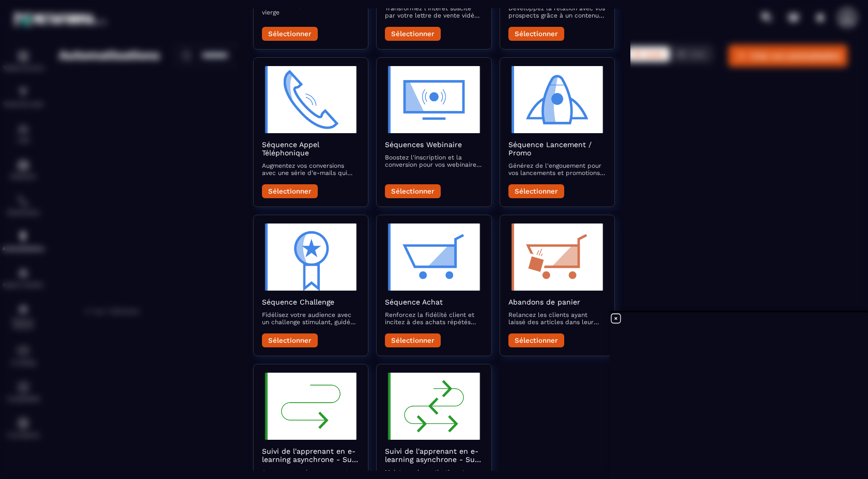 This screenshot has height=479, width=868. What do you see at coordinates (310, 149) in the screenshot?
I see `h2: Séquence Appel Téléphonique` at bounding box center [310, 149].